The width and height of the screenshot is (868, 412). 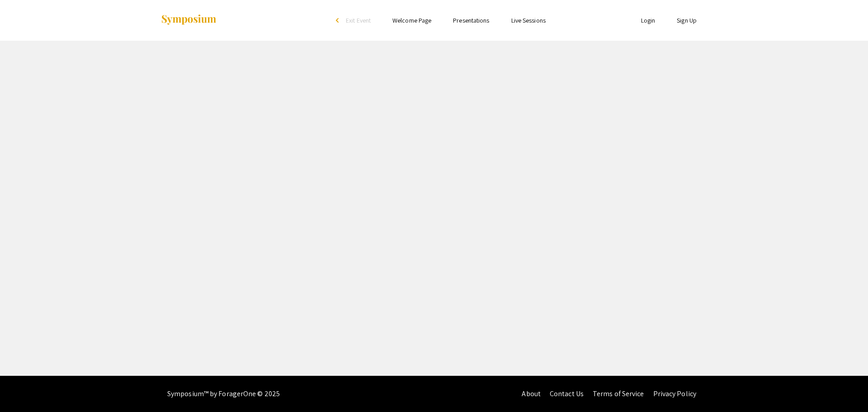 What do you see at coordinates (531, 394) in the screenshot?
I see `a: About` at bounding box center [531, 394].